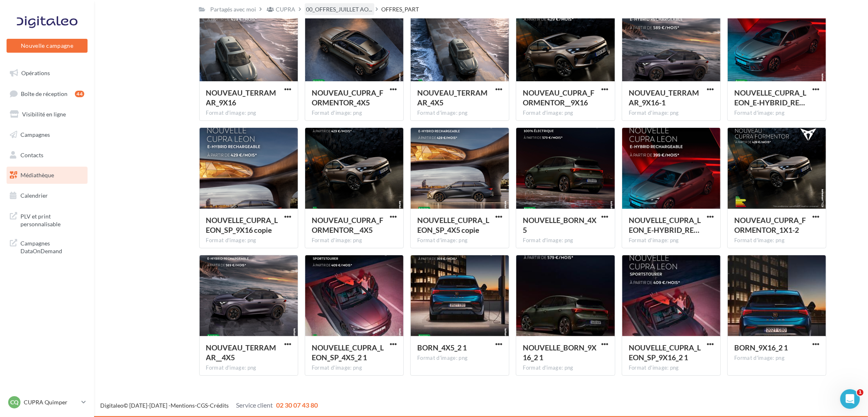 The height and width of the screenshot is (417, 868). I want to click on span: NOUVELLE_CUPRA_LEON_E-HYBRID_RECHARGEABLE_9X16, so click(665, 225).